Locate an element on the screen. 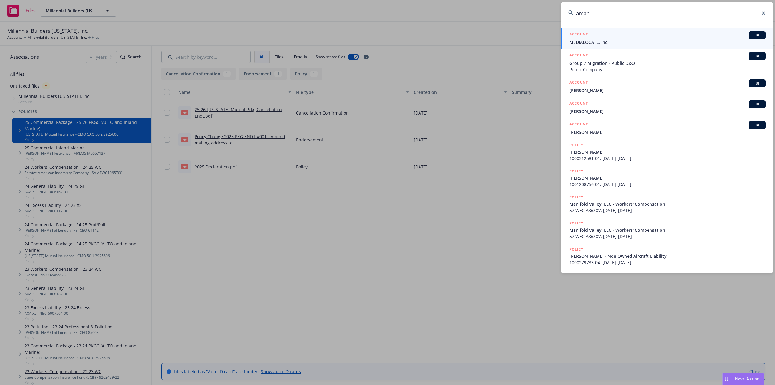 This screenshot has height=385, width=775. input: Search... is located at coordinates (667, 13).